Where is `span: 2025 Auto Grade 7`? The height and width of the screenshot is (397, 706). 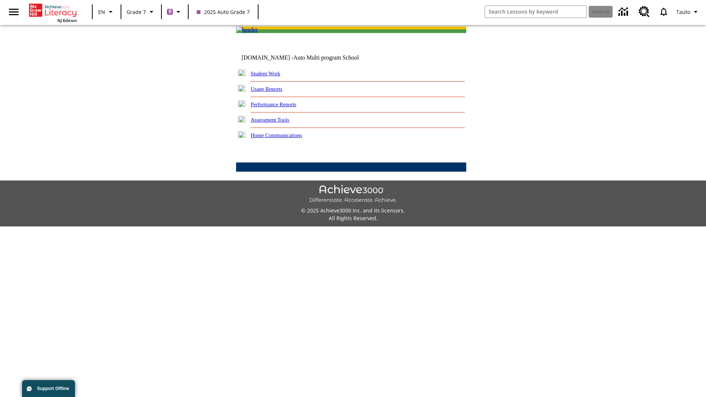 span: 2025 Auto Grade 7 is located at coordinates (223, 12).